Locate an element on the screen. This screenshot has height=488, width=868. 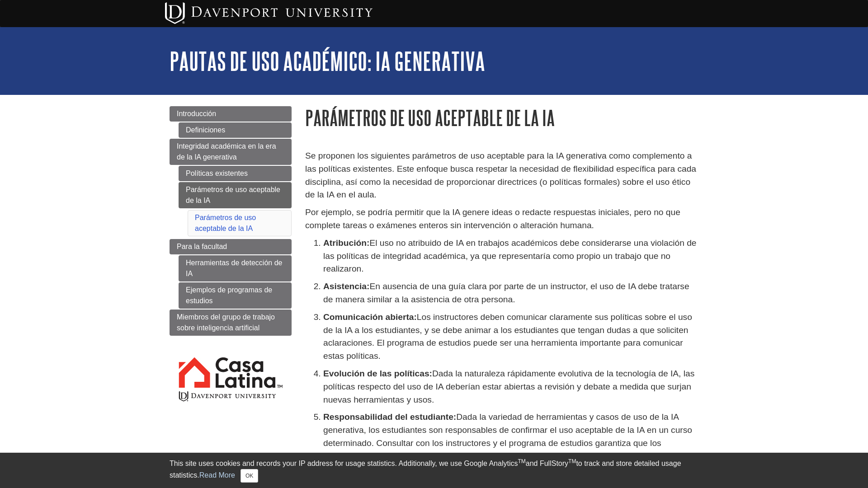
a: Políticas existentes is located at coordinates (235, 174).